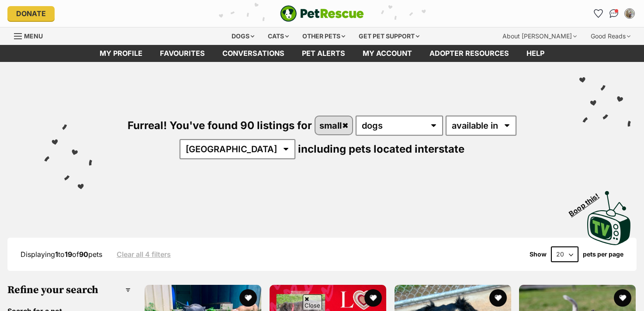 The height and width of the screenshot is (311, 644). I want to click on a: PetRescue, so click(322, 14).